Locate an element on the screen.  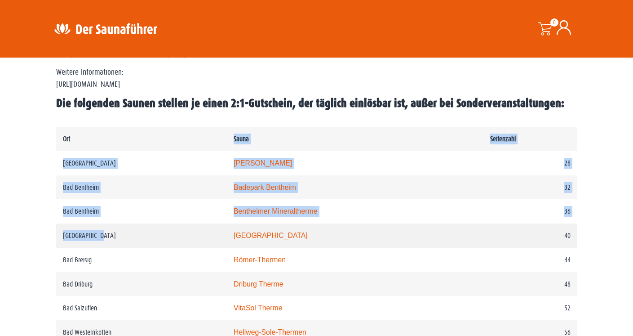
a: Bentheimer Mineraltherme is located at coordinates (276, 211).